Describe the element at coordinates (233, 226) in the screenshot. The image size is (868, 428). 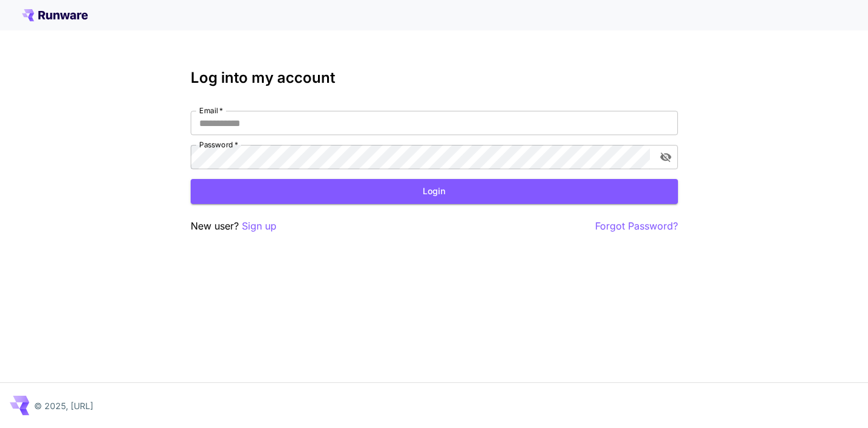
I see `p: New user?` at that location.